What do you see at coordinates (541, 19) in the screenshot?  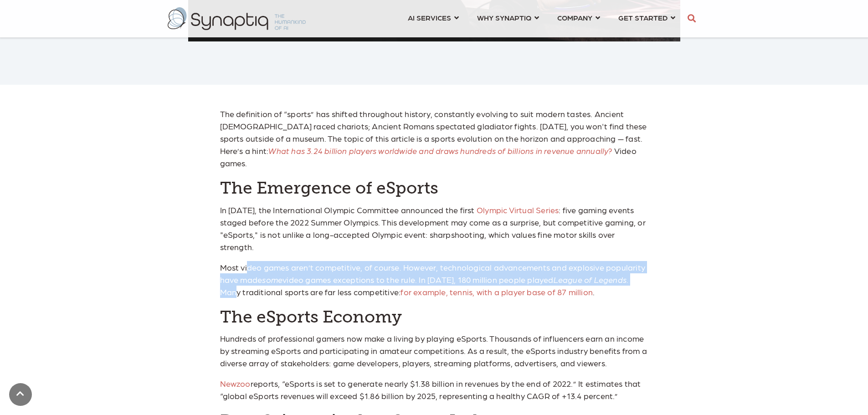 I see `nav: menu` at bounding box center [541, 19].